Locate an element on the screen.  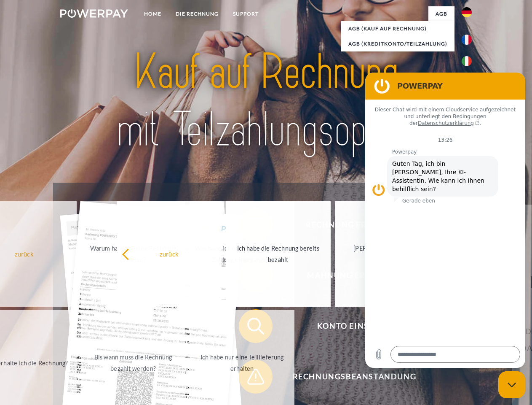
div: zurück is located at coordinates (169, 253).